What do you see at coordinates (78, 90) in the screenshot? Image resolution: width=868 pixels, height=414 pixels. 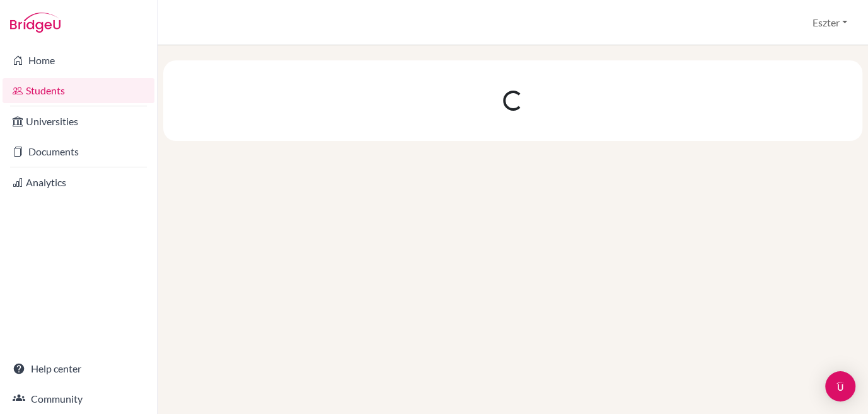 I see `a: Students` at bounding box center [78, 90].